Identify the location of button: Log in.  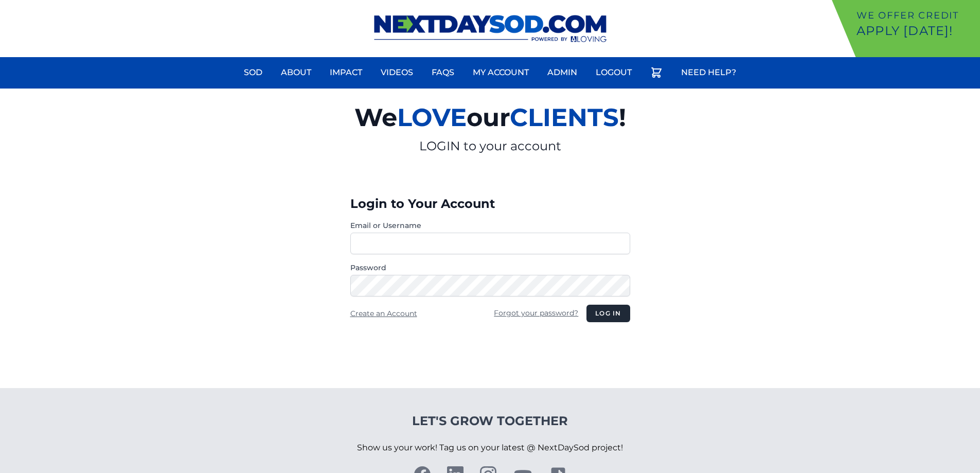
(608, 314).